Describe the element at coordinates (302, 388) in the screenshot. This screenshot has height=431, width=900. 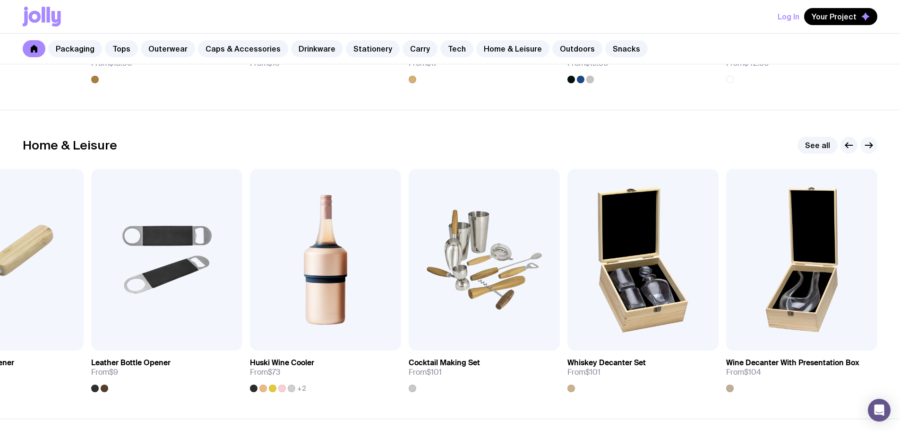
I see `span: +2` at that location.